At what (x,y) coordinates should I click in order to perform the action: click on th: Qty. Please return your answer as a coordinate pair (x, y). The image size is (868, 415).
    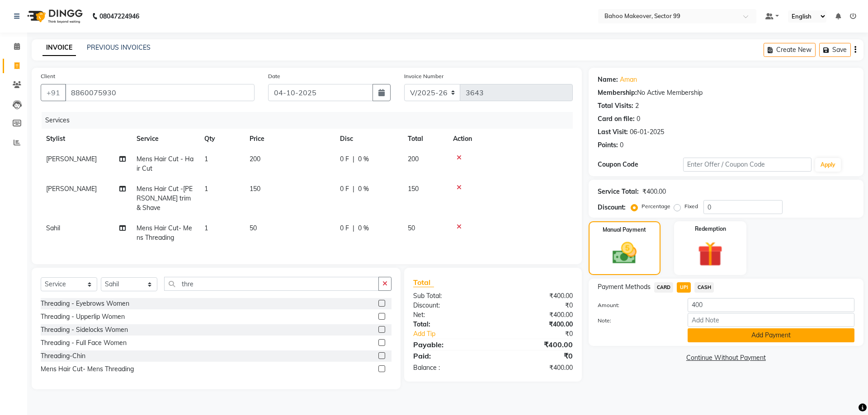
    Looking at the image, I should click on (222, 139).